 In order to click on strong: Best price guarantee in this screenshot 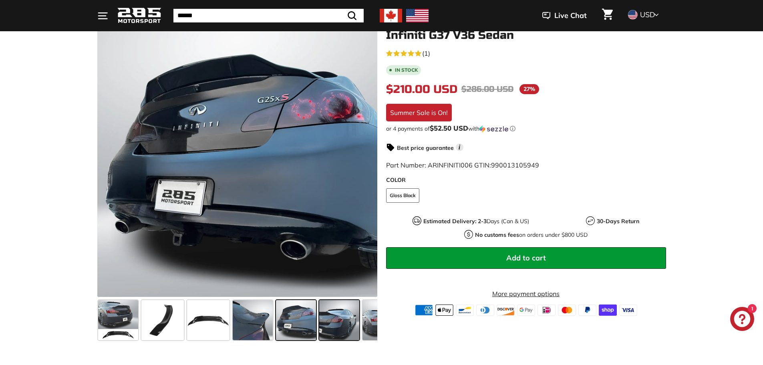, I will do `click(425, 148)`.